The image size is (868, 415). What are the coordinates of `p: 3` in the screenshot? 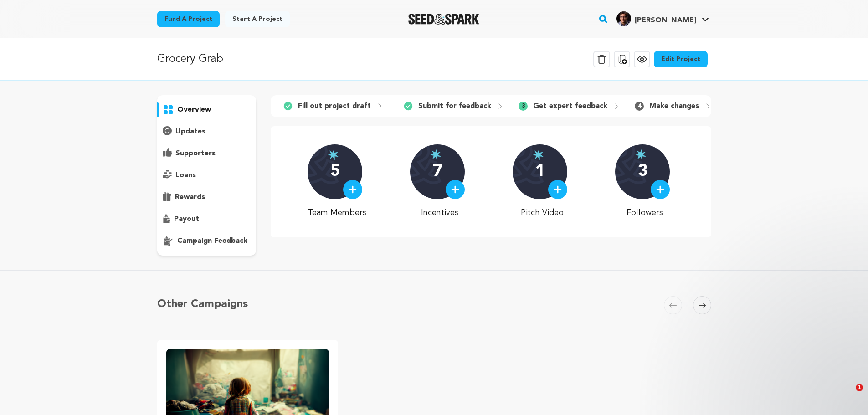 It's located at (642, 172).